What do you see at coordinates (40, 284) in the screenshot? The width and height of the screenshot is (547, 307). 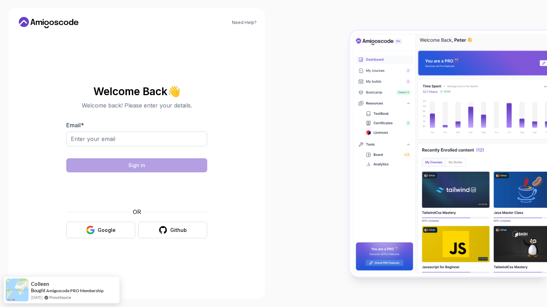 I see `span: Colleen` at bounding box center [40, 284].